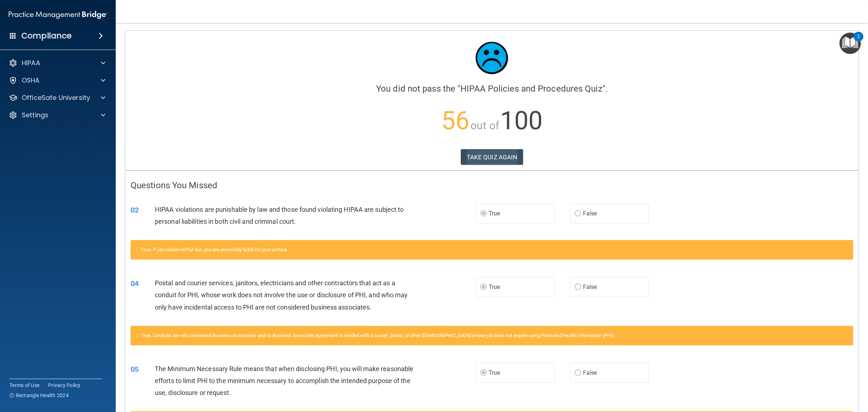 This screenshot has height=412, width=868. I want to click on p: Settings, so click(35, 115).